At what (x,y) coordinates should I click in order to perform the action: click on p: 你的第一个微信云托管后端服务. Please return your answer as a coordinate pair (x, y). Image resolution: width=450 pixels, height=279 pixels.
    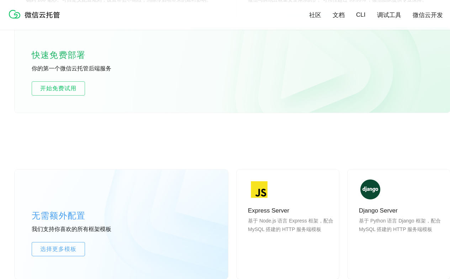
    Looking at the image, I should click on (85, 69).